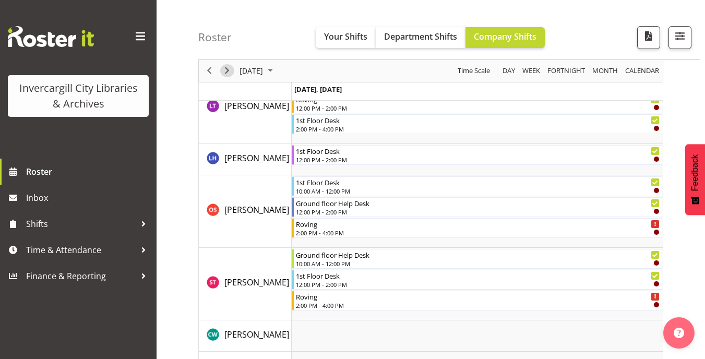 This screenshot has height=359, width=705. I want to click on div: Saniya Thompson"s event - 1st Floor Desk Begin From Saturday, September 27, 2025 at 12:00:00 PM G..., so click(477, 280).